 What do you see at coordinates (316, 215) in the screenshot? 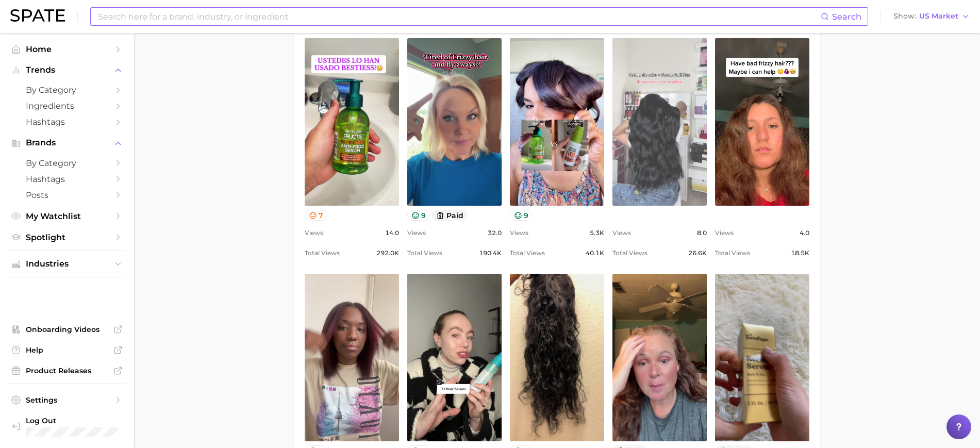
I see `button: 7` at bounding box center [316, 215].